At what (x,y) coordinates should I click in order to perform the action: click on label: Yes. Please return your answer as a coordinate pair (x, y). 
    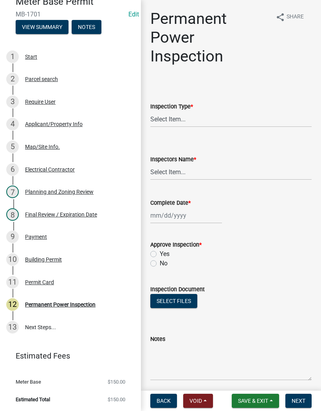
    Looking at the image, I should click on (164, 254).